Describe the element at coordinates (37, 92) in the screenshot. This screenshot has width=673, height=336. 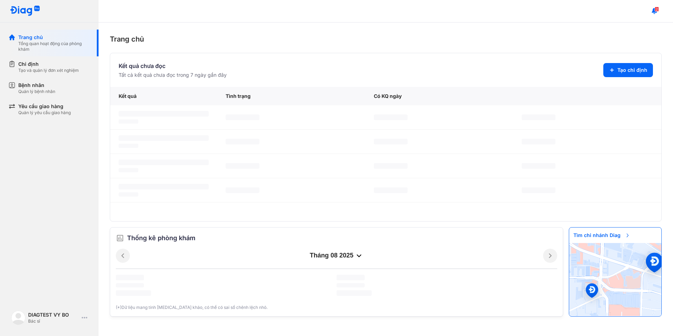
I see `div: Quản lý bệnh nhân` at that location.